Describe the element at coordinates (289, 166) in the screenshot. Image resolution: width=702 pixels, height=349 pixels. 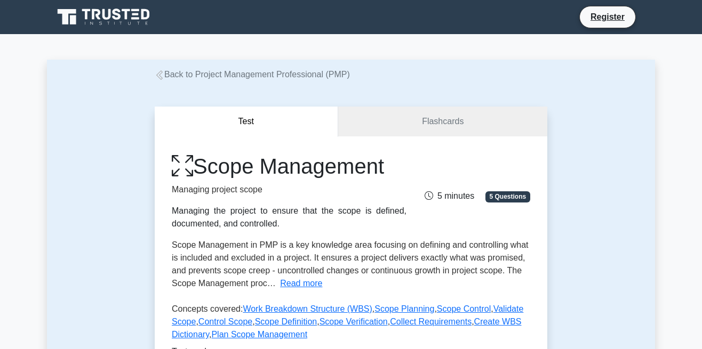
I see `h1: Scope Management` at that location.